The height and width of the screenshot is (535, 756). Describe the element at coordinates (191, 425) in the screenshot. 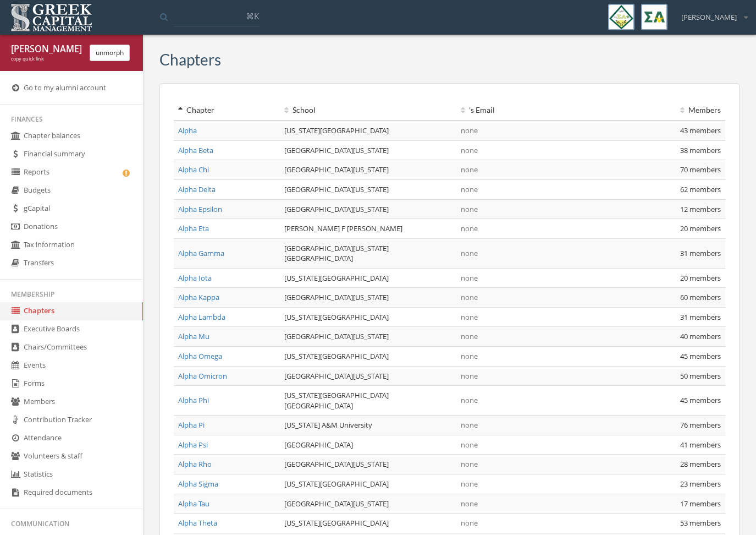

I see `a: Alpha Pi` at that location.